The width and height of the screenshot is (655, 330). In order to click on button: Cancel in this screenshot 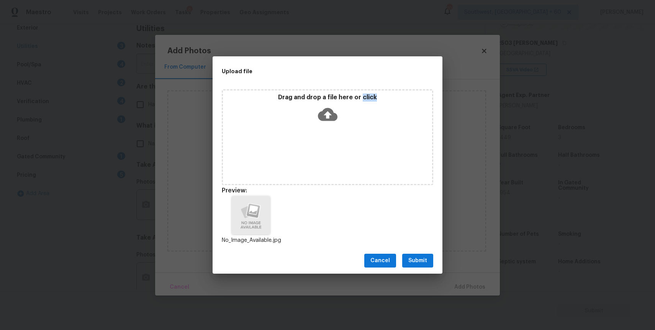, I will do `click(380, 260)`.